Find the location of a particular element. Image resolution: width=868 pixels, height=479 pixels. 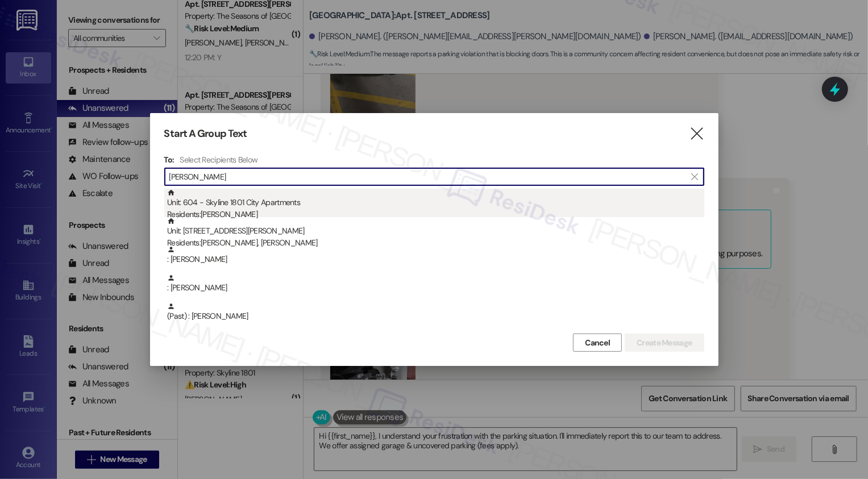

input: Search for any contact or apartment is located at coordinates (428, 177).